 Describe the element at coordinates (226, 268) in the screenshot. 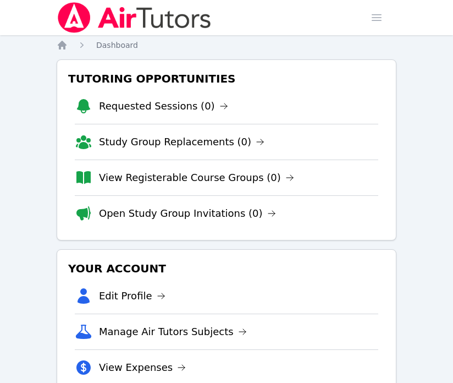

I see `h3: Your Account` at that location.